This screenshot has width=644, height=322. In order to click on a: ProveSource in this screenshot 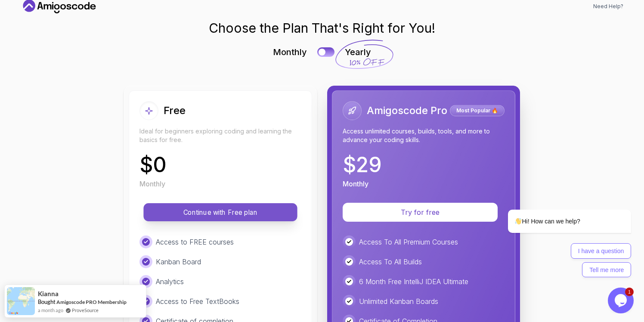, I will do `click(85, 310)`.